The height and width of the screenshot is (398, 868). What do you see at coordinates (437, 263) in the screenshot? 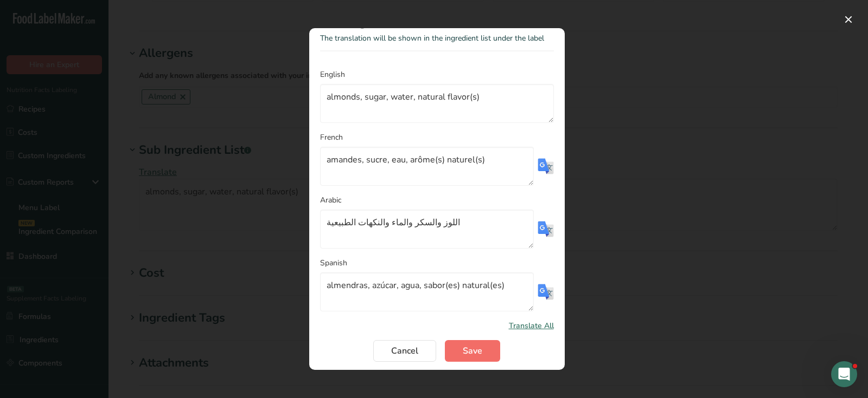
I see `label: Spanish` at bounding box center [437, 263].